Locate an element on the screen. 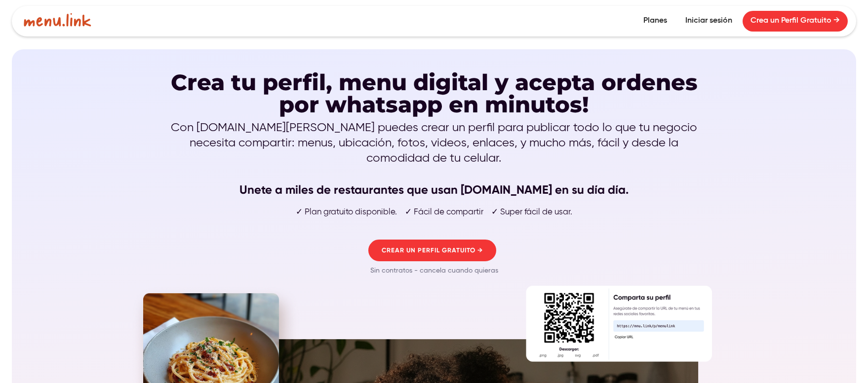 This screenshot has height=383, width=868. p: ✓ Super fácil de usar. is located at coordinates (532, 212).